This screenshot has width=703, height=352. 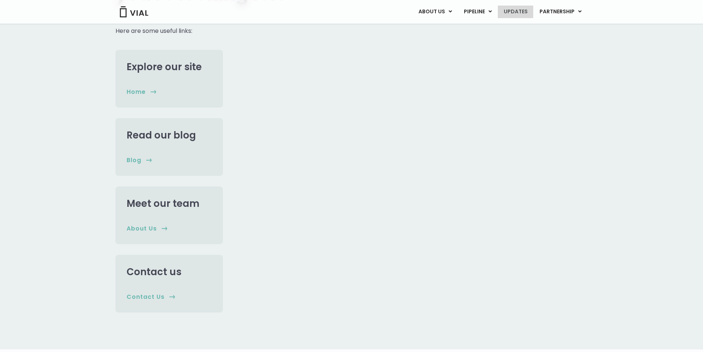 What do you see at coordinates (561, 12) in the screenshot?
I see `a: PARTNERSHIPMenu Toggle` at bounding box center [561, 12].